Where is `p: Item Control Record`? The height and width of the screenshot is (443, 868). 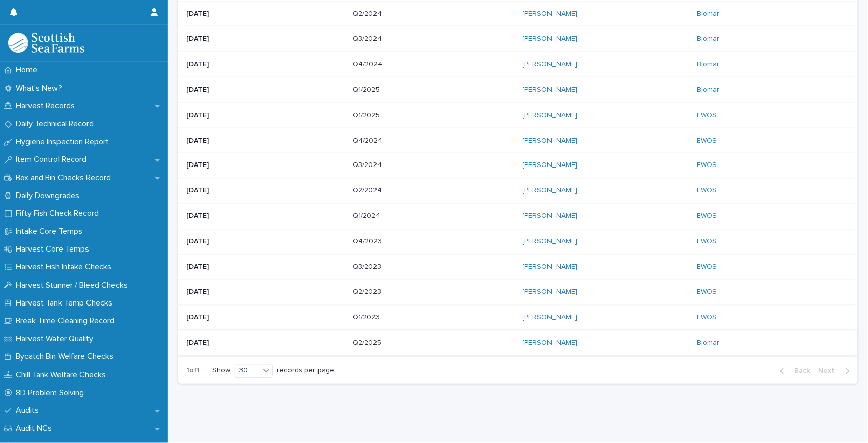
p: Item Control Record is located at coordinates (53, 159).